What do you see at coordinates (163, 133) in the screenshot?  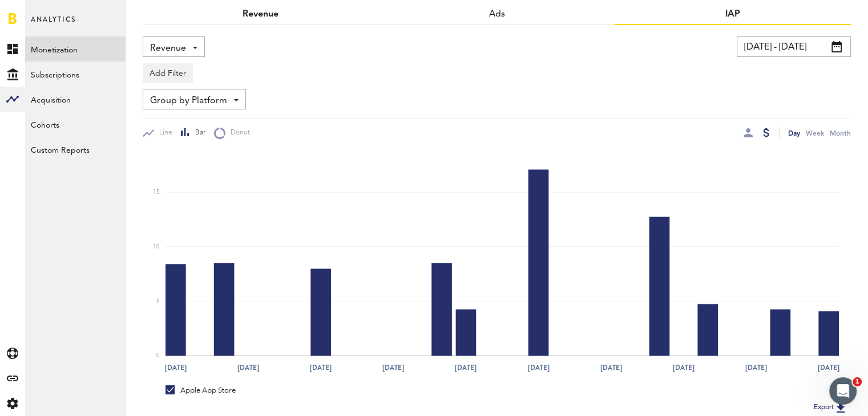 I see `span: Line` at bounding box center [163, 133].